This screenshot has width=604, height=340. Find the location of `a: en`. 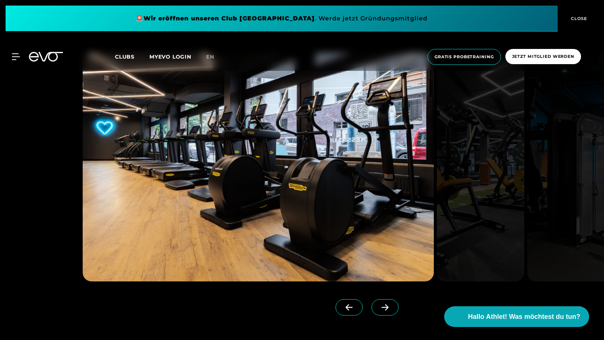

a: en is located at coordinates (215, 57).